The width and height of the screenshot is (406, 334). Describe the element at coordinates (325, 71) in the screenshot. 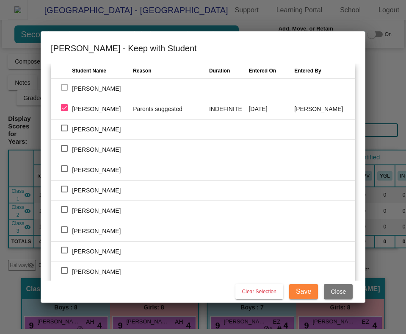

I see `th: Entered By` at that location.